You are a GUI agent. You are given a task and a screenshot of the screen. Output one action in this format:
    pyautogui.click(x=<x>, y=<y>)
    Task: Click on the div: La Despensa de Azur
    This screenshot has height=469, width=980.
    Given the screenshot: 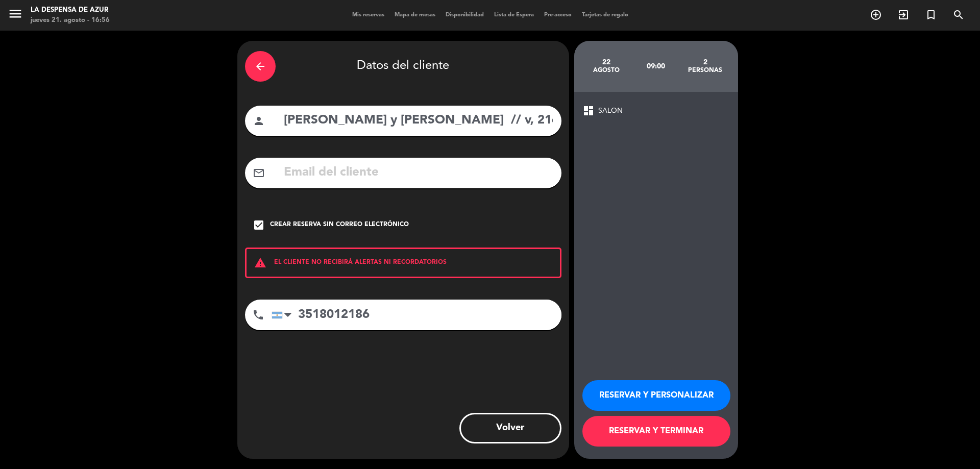 What is the action you would take?
    pyautogui.click(x=70, y=10)
    